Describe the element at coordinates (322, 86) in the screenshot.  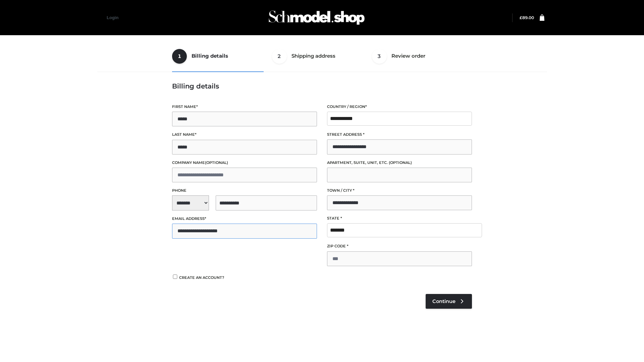
I see `h3: Billing details` at that location.